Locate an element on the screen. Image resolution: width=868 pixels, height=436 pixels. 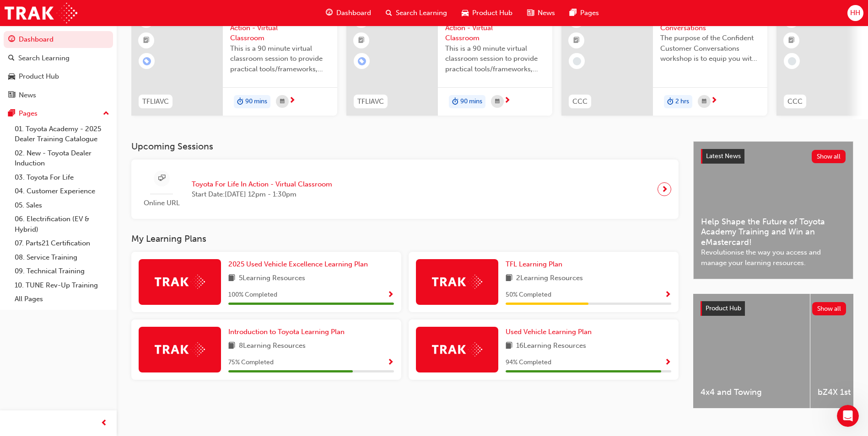
a: pages-iconPages is located at coordinates (584, 13).